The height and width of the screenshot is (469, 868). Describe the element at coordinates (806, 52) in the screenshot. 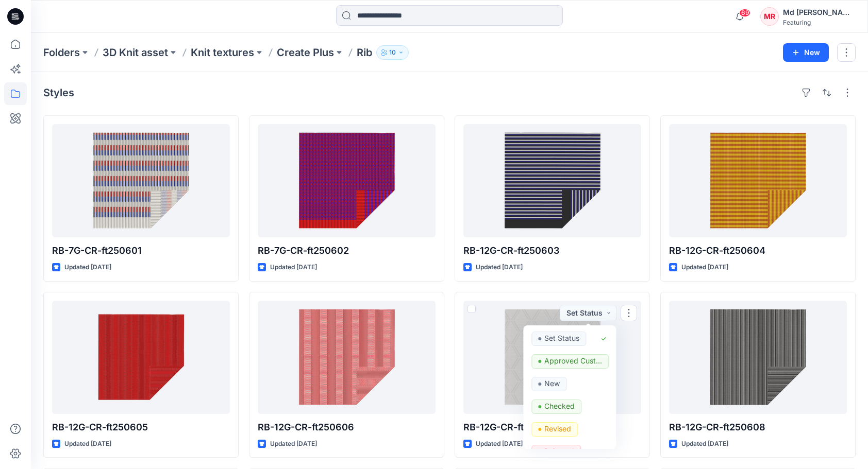

I see `button: New` at that location.